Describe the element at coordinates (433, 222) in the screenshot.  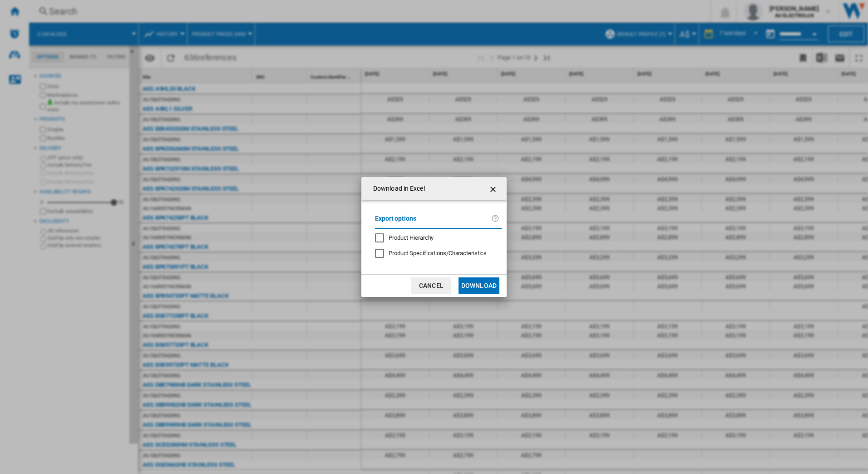
I see `label: Export options` at that location.